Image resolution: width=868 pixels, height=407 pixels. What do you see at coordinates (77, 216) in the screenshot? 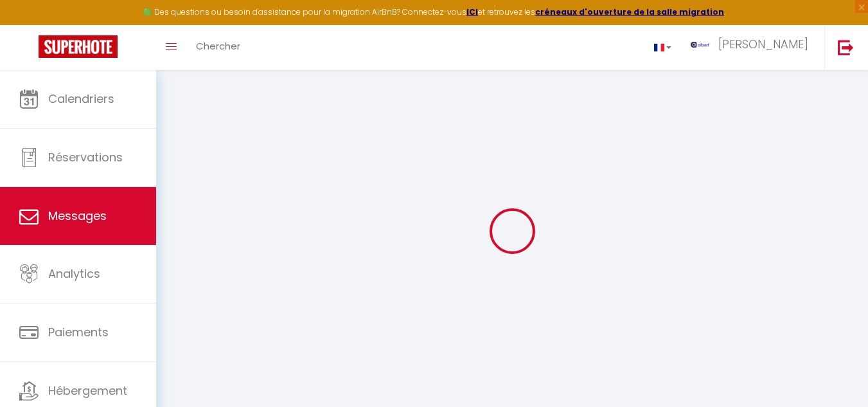
I see `span: Messages` at bounding box center [77, 216].